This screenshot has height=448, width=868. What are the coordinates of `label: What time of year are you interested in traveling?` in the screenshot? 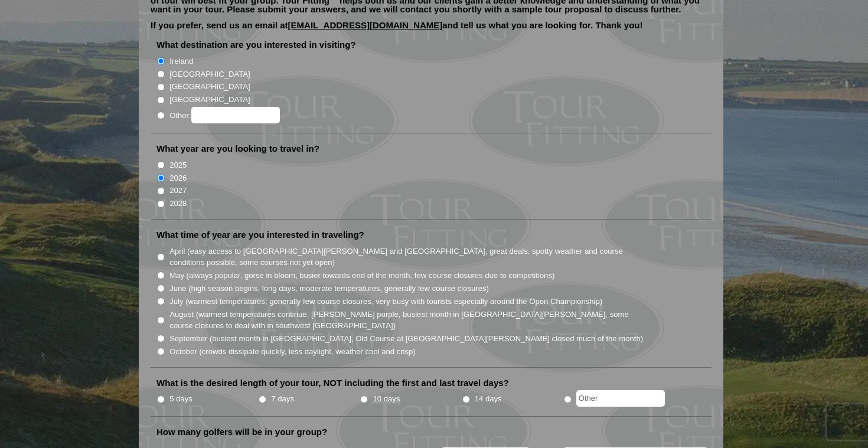 It's located at (261, 235).